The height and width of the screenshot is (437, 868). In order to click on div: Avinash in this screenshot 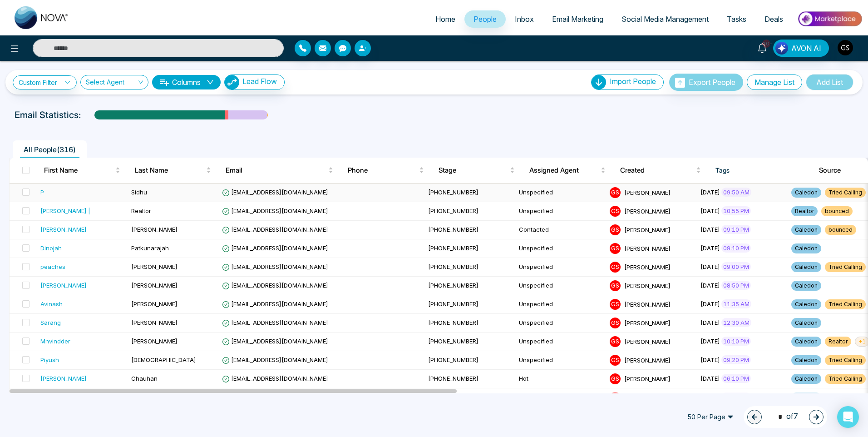, I will do `click(51, 303)`.